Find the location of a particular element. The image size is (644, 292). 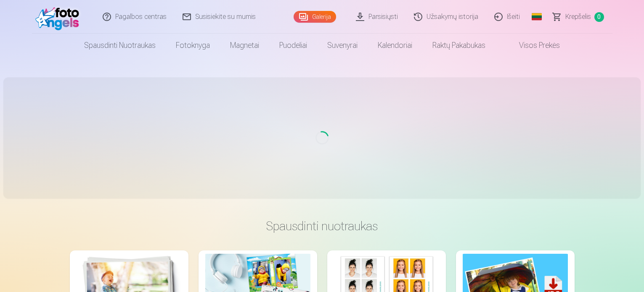

a: Puodeliai is located at coordinates (293, 46).